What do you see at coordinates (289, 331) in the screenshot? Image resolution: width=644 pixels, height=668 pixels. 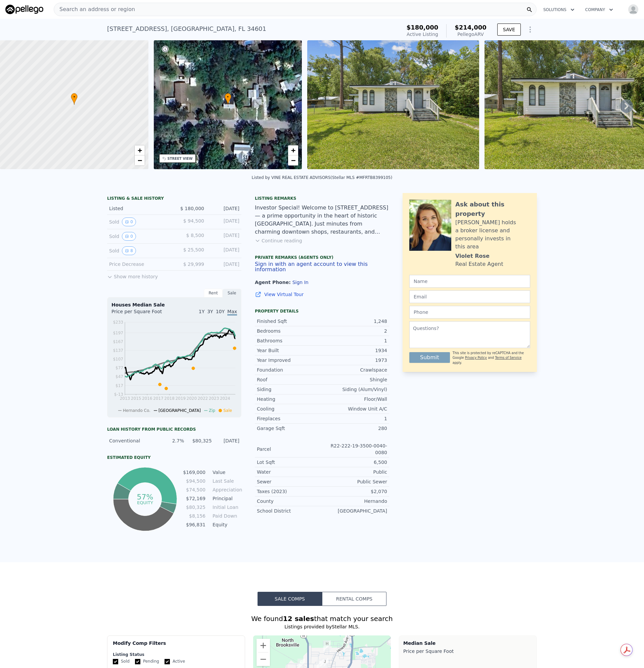 I see `div: Bedrooms` at bounding box center [289, 331].